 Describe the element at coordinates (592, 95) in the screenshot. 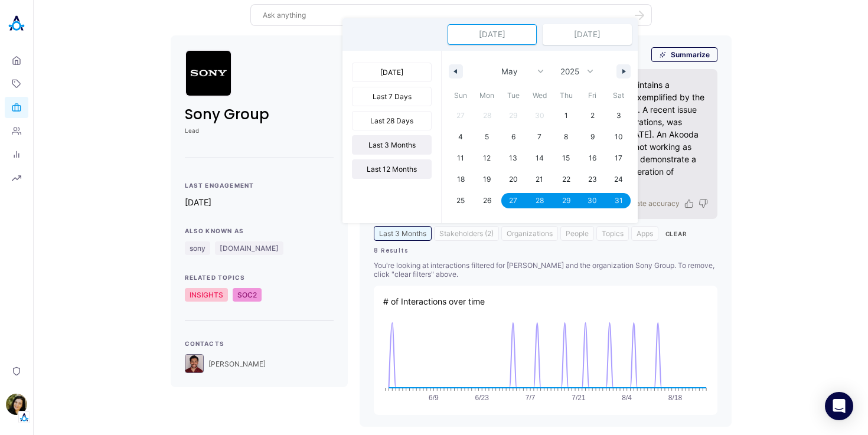

I see `span: Fri` at that location.